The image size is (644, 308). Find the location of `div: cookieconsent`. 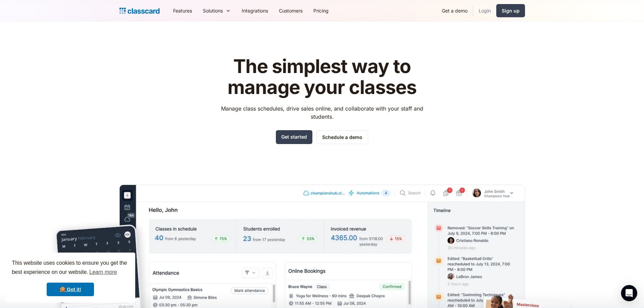

div: cookieconsent is located at coordinates (70, 278).